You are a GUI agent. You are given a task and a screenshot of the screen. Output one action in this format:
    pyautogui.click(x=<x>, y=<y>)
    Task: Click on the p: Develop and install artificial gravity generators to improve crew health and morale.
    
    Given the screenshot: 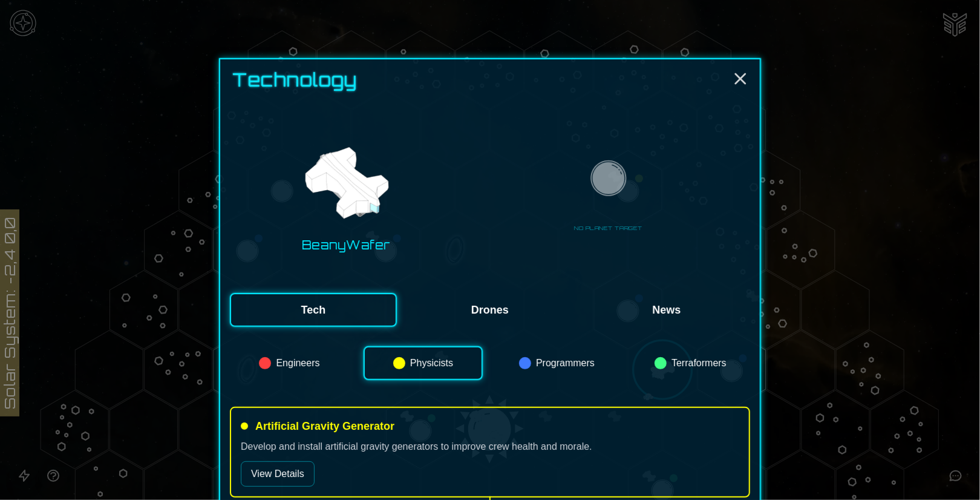 What is the action you would take?
    pyautogui.click(x=490, y=446)
    